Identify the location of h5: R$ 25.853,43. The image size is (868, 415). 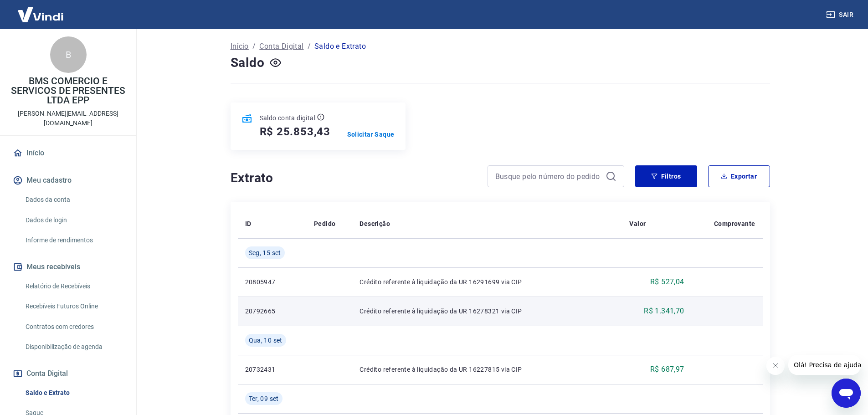
(295, 132).